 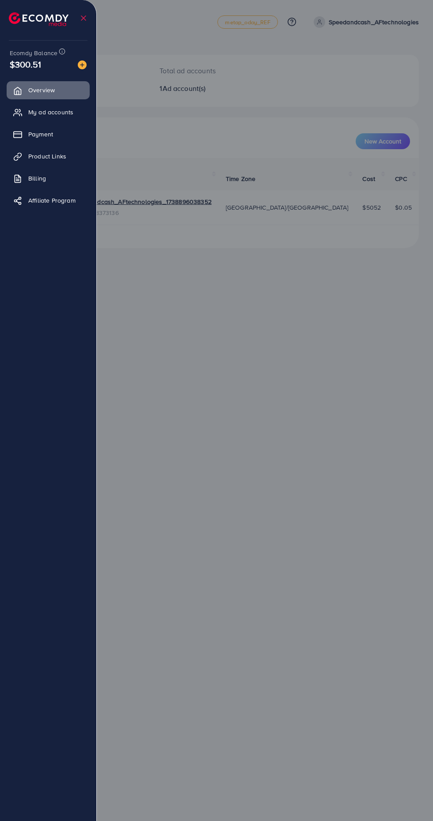 I want to click on a: Overview, so click(x=48, y=90).